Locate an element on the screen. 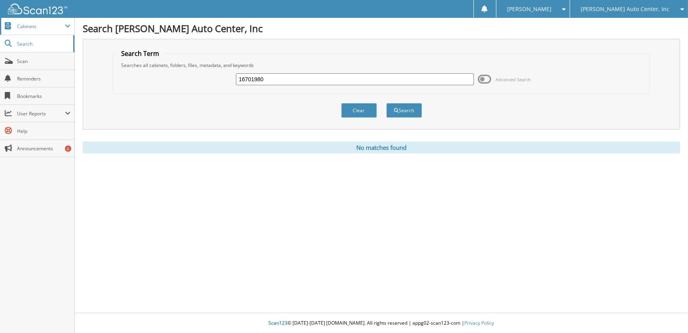 The image size is (688, 333). span: Search is located at coordinates (43, 44).